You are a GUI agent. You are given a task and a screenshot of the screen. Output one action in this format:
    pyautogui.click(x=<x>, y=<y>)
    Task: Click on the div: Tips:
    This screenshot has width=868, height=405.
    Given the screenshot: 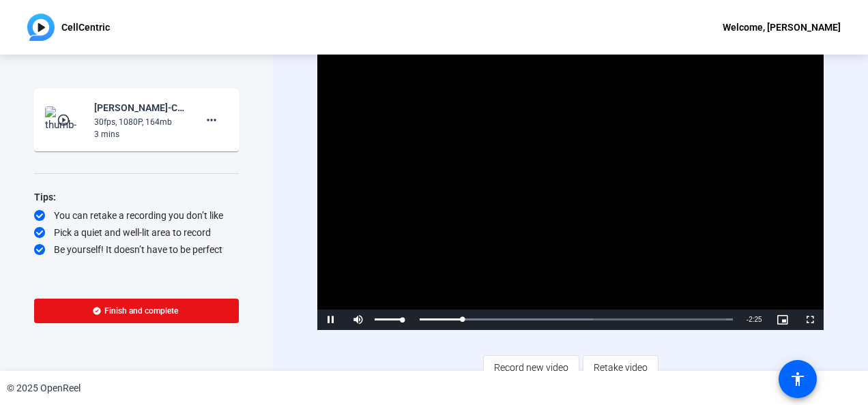 What is the action you would take?
    pyautogui.click(x=137, y=197)
    